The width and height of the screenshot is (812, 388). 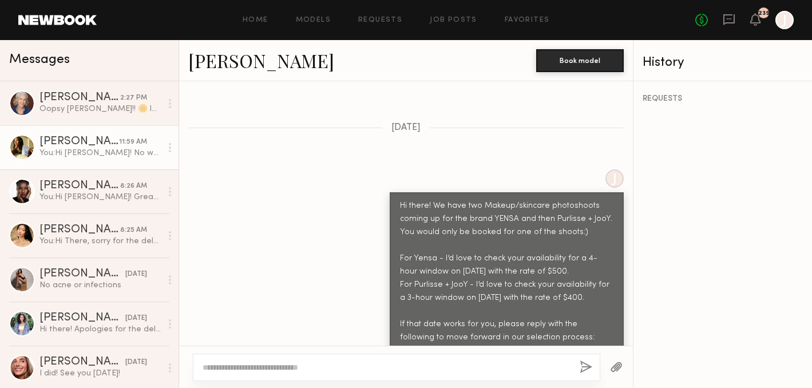 What do you see at coordinates (133, 142) in the screenshot?
I see `div: 11:59 AM` at bounding box center [133, 142].